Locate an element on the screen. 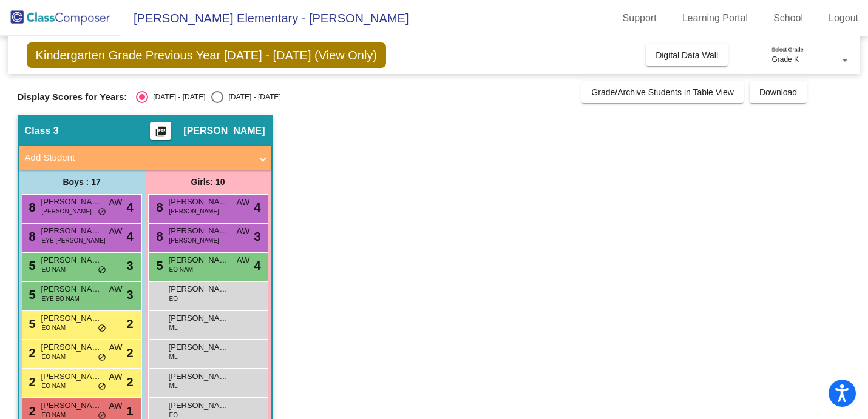 This screenshot has height=419, width=868. span: Download is located at coordinates (778, 92).